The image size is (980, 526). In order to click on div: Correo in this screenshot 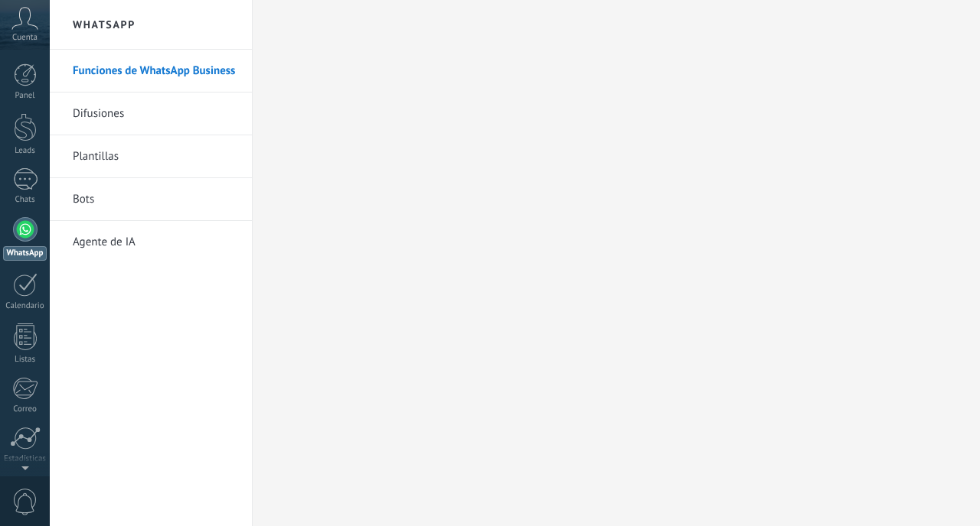, I will do `click(25, 410)`.